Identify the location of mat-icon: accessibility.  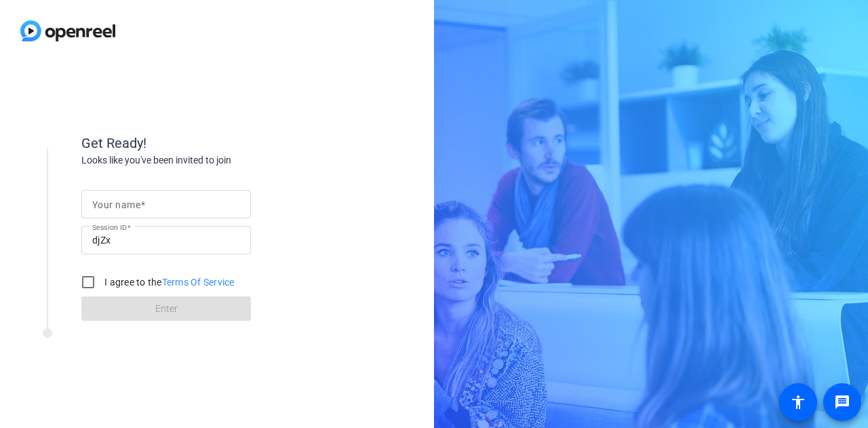
(798, 402).